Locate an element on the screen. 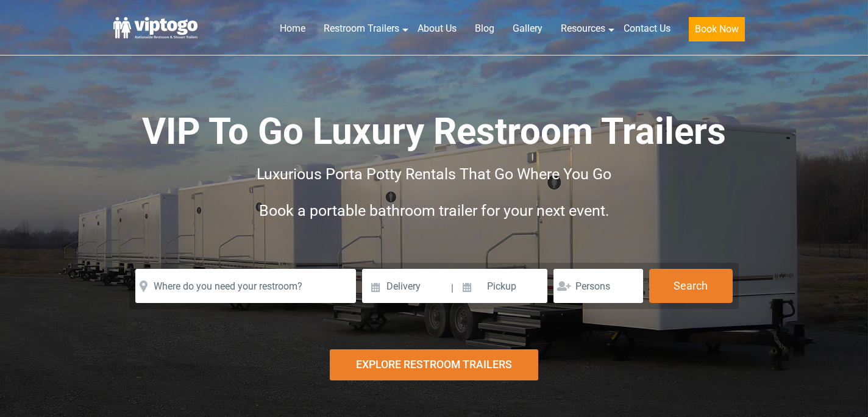 The height and width of the screenshot is (417, 868). a: Gallery is located at coordinates (528, 29).